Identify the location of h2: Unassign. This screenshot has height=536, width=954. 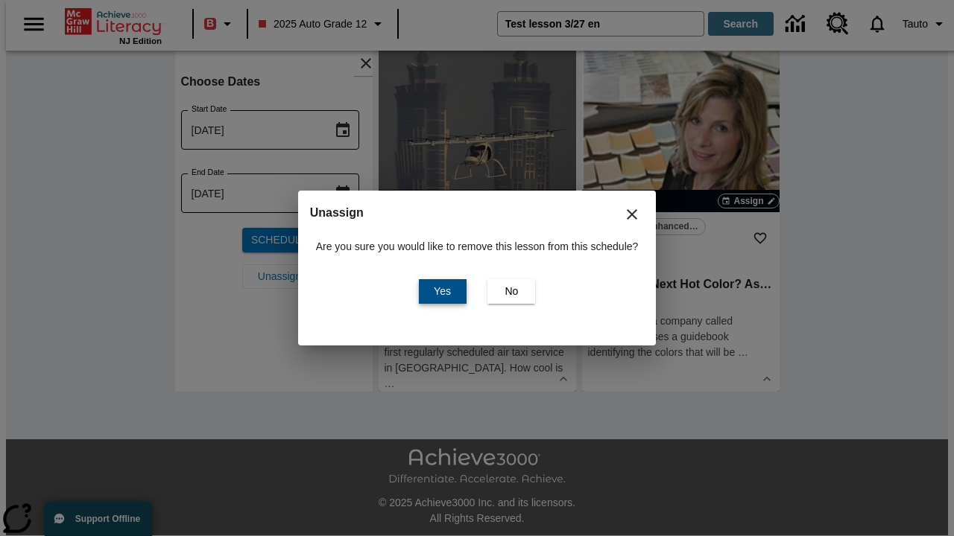
(477, 213).